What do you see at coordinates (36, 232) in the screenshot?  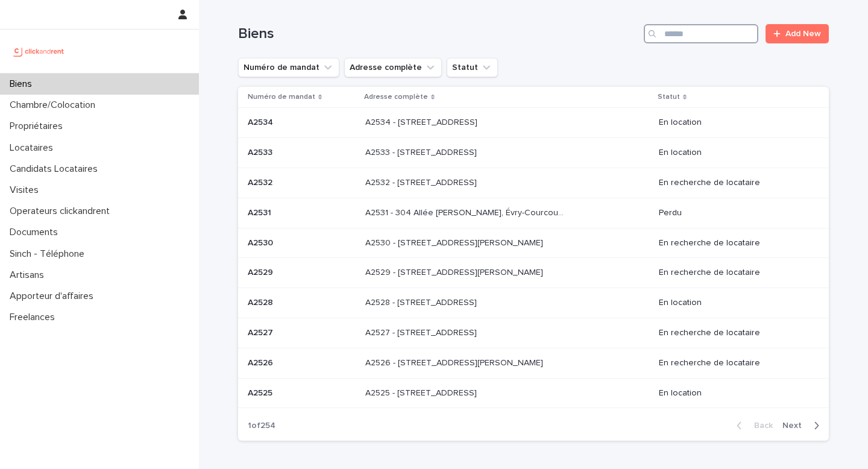 I see `p: Documents` at bounding box center [36, 232].